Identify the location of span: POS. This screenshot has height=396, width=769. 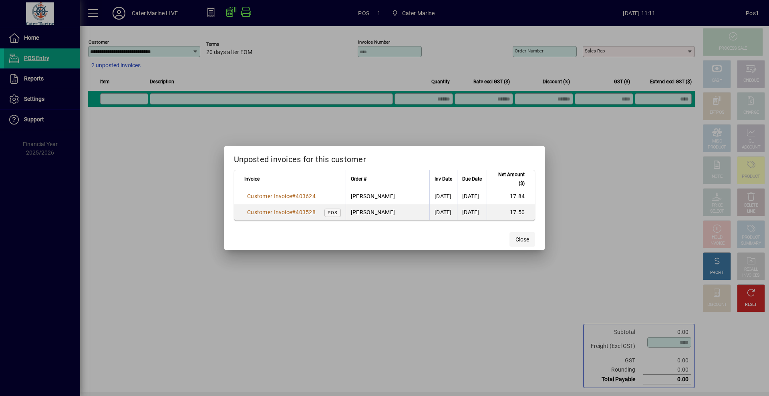
(332, 213).